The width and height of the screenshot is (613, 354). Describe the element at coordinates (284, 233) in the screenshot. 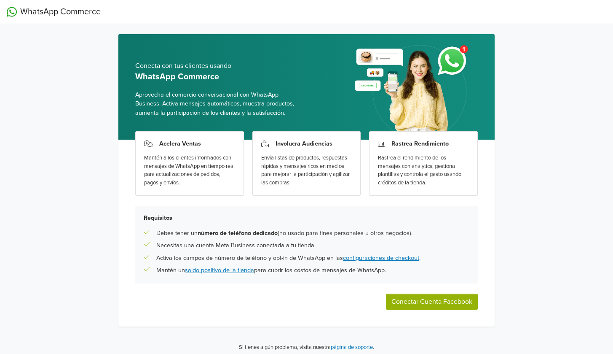

I see `p: Debes tener un (no usado para fines personales u otros negocios).` at that location.